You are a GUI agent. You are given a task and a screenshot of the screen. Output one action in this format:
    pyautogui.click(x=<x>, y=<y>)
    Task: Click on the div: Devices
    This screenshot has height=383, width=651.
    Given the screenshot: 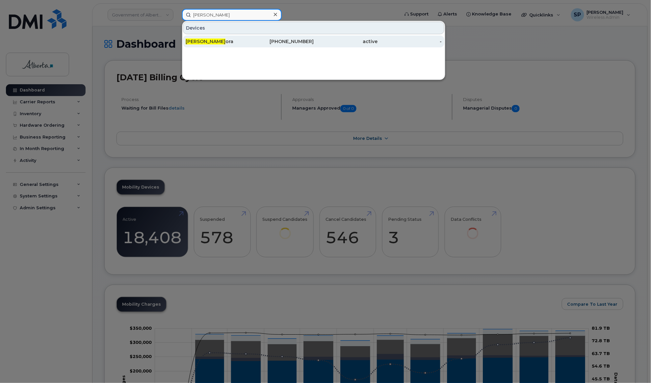 What is the action you would take?
    pyautogui.click(x=314, y=28)
    